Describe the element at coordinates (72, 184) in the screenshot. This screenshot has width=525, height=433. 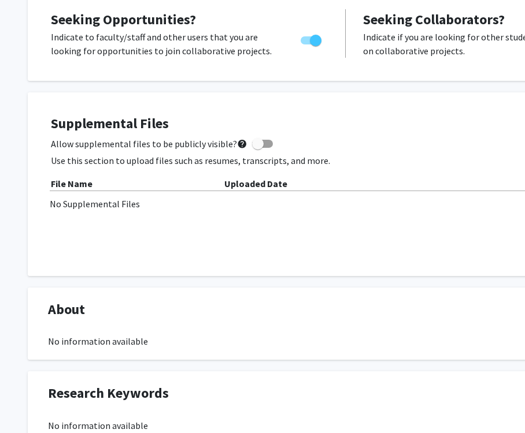
I see `b: File Name` at that location.